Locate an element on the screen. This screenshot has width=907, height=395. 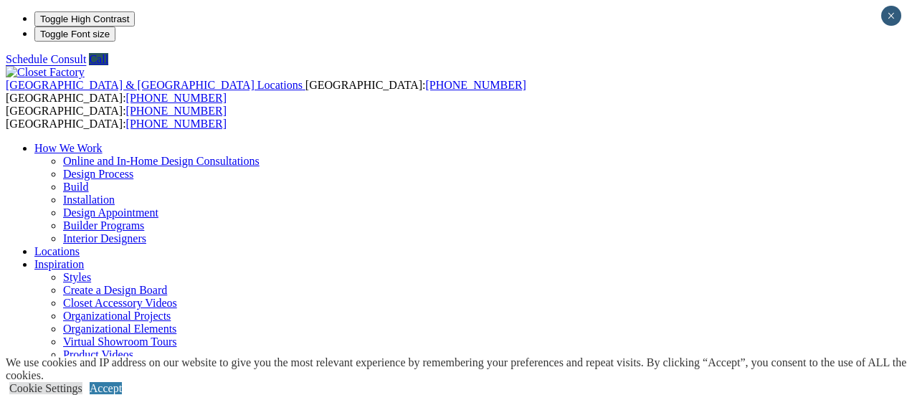
a: Call is located at coordinates (98, 59).